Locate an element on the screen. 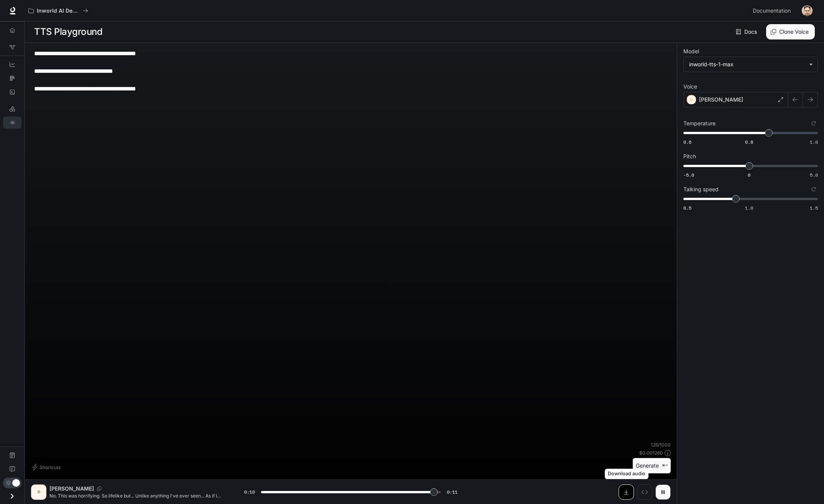  a: Dashboards is located at coordinates (12, 64).